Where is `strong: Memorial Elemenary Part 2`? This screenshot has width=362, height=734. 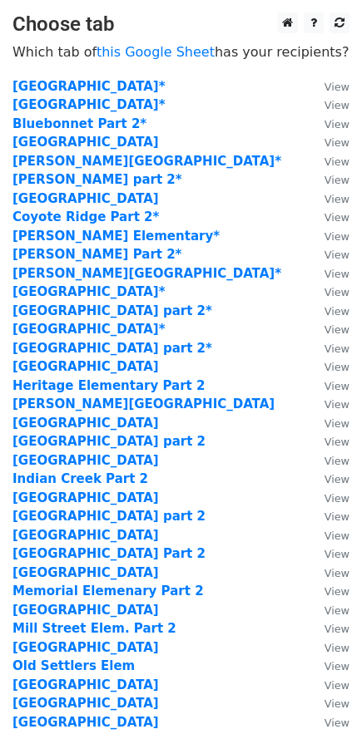
strong: Memorial Elemenary Part 2 is located at coordinates (108, 591).